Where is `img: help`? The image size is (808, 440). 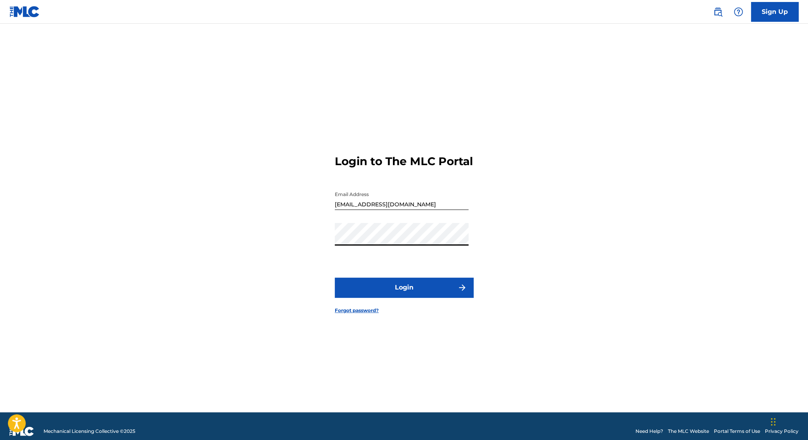 img: help is located at coordinates (738, 12).